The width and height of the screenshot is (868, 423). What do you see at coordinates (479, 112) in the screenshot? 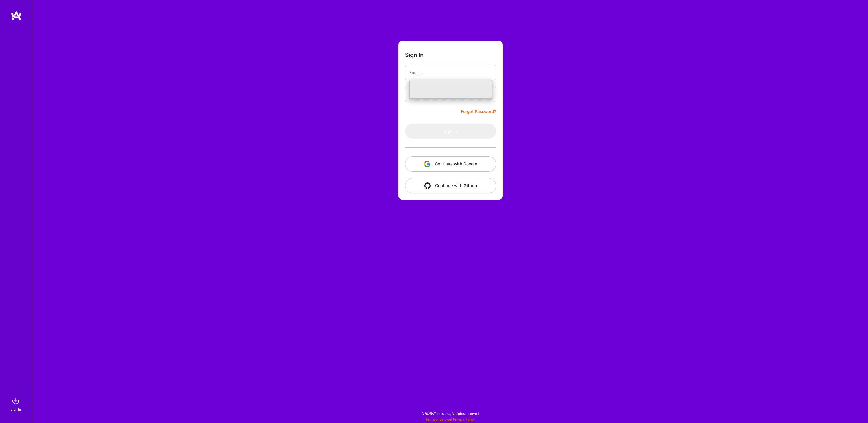
I see `a: Forgot Password?` at bounding box center [479, 112].